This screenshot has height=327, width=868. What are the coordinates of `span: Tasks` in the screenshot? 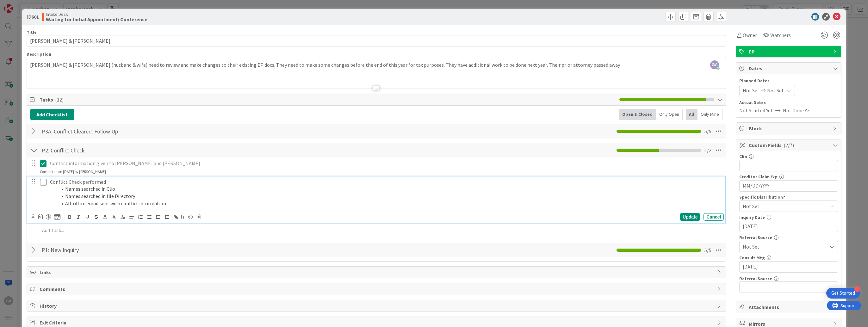 It's located at (328, 99).